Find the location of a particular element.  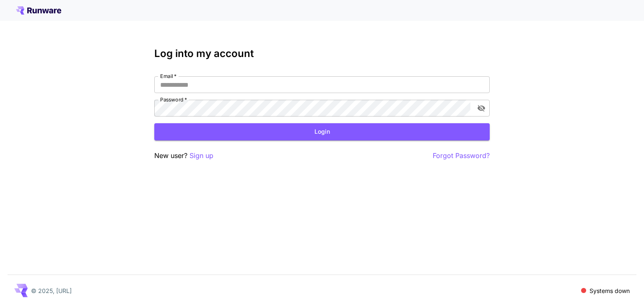

p: Systems down is located at coordinates (610, 291).